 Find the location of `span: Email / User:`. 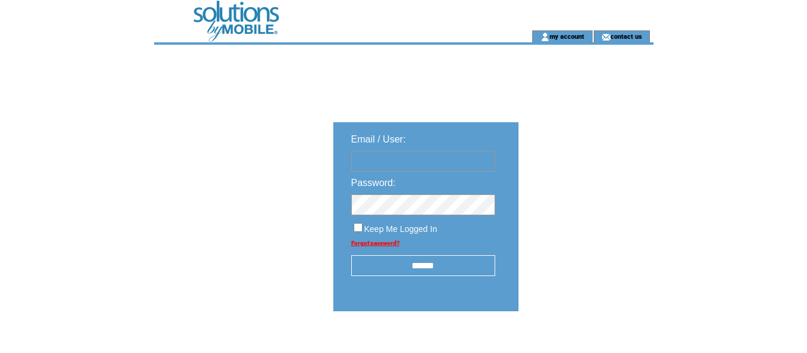

span: Email / User: is located at coordinates (379, 139).